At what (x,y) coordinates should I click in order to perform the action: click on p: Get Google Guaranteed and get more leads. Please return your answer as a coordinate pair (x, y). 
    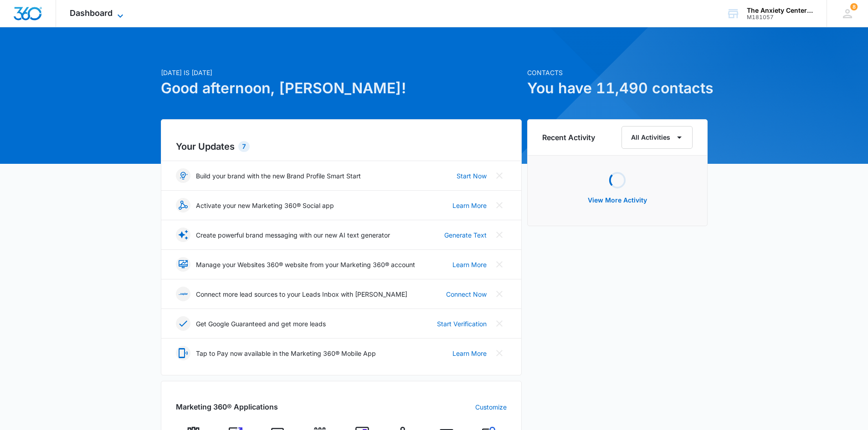
    Looking at the image, I should click on (261, 324).